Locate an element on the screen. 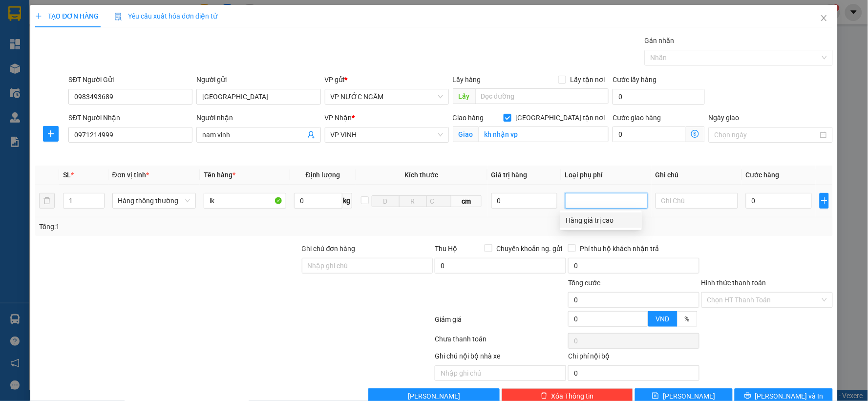 The image size is (868, 401). input: Cước lấy hàng is located at coordinates (658, 97).